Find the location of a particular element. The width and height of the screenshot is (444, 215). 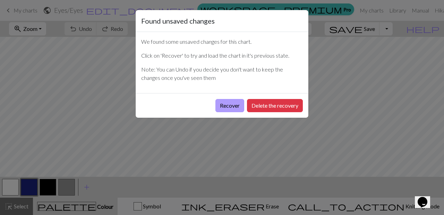

p: Note: You can Undo if you decide you don't want to keep the changes once you've seen them is located at coordinates (222, 74).